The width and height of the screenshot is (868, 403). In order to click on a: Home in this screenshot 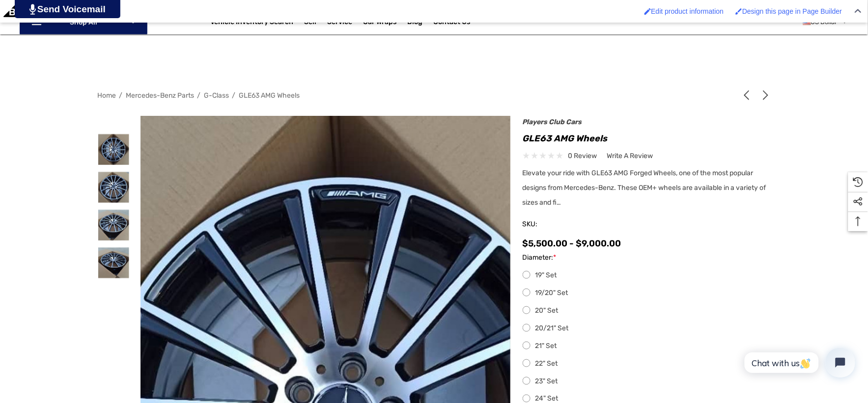, I will do `click(107, 95)`.